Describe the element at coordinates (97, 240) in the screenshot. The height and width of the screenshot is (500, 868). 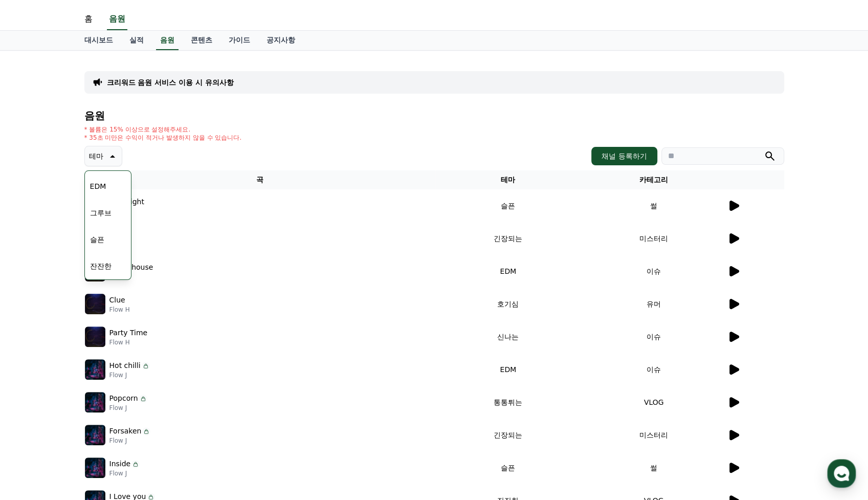
I see `button: 슬픈` at that location.